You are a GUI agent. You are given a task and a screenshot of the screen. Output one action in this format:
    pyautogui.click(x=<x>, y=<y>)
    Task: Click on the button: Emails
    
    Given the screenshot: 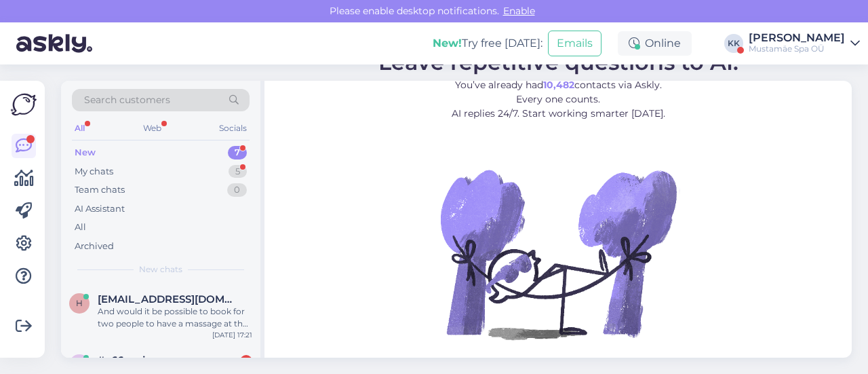 What is the action you would take?
    pyautogui.click(x=575, y=44)
    